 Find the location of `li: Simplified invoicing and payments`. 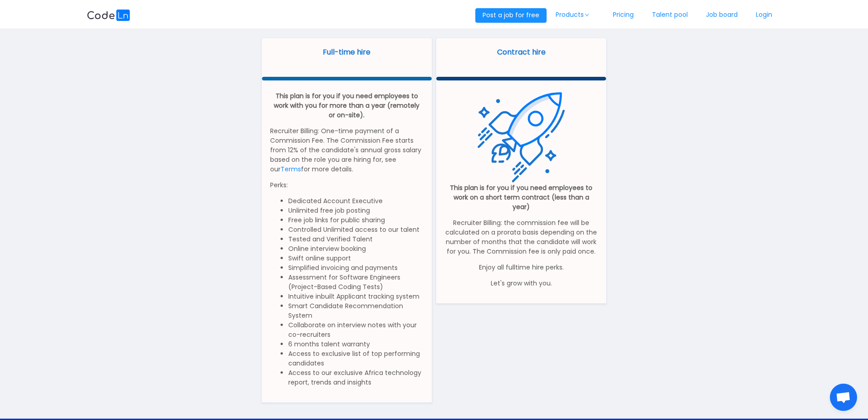

li: Simplified invoicing and payments is located at coordinates (356, 267).